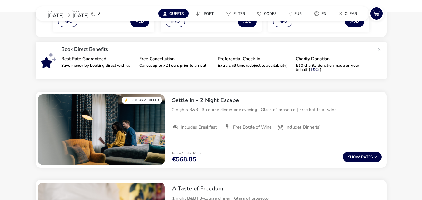  I want to click on swiper-slide: 1 / 1, so click(101, 130).